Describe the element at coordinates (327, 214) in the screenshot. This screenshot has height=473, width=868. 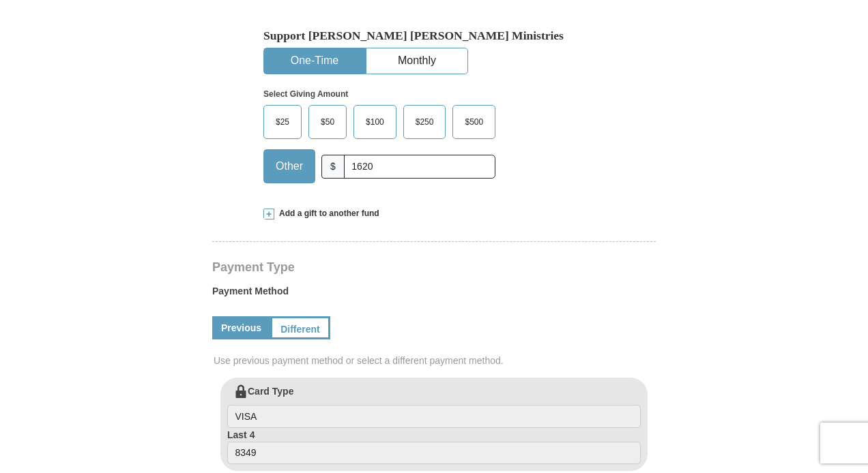
I see `span: Add a gift to another fund` at that location.